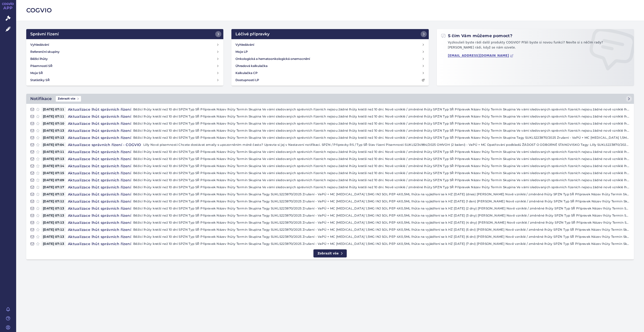 The width and height of the screenshot is (644, 332). What do you see at coordinates (104, 145) in the screenshot?
I see `h4: Aktualizace správních řízení - COGVIO` at bounding box center [104, 145].